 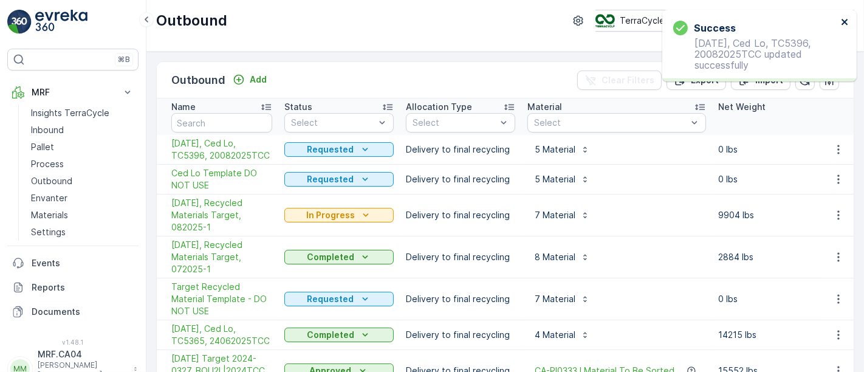 I want to click on img: TC_8rdWMmT_gp9TRR3.png, so click(x=605, y=21).